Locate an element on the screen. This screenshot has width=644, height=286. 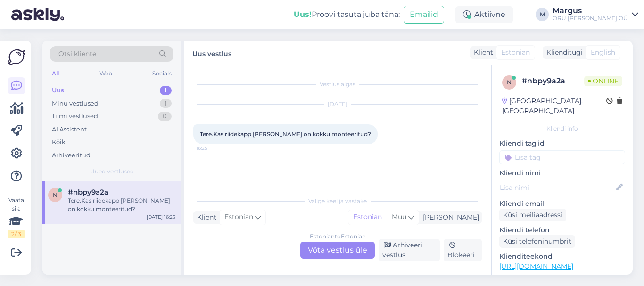
img: Askly Logo is located at coordinates (17, 57).